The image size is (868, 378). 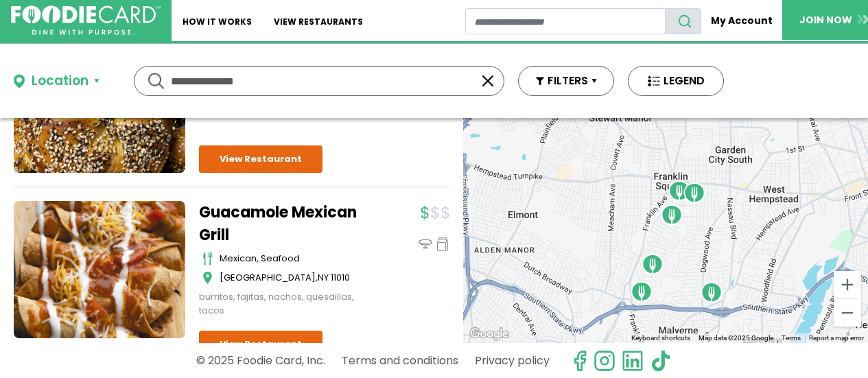 I want to click on img: dinein_icon.svg, so click(x=425, y=244).